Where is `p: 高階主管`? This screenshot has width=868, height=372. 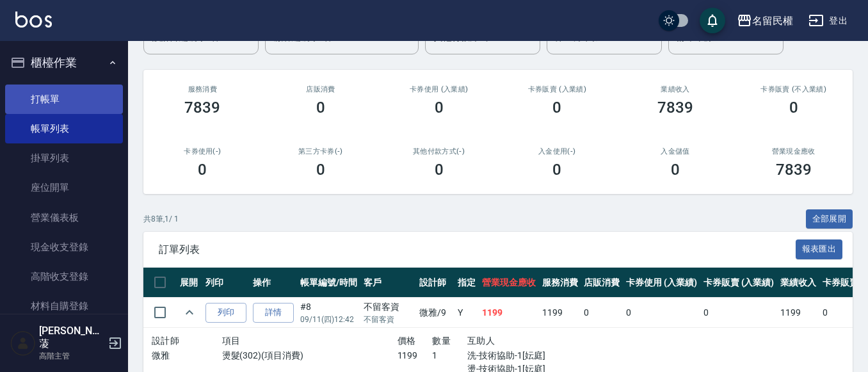
p: 高階主管 is located at coordinates (72, 356).